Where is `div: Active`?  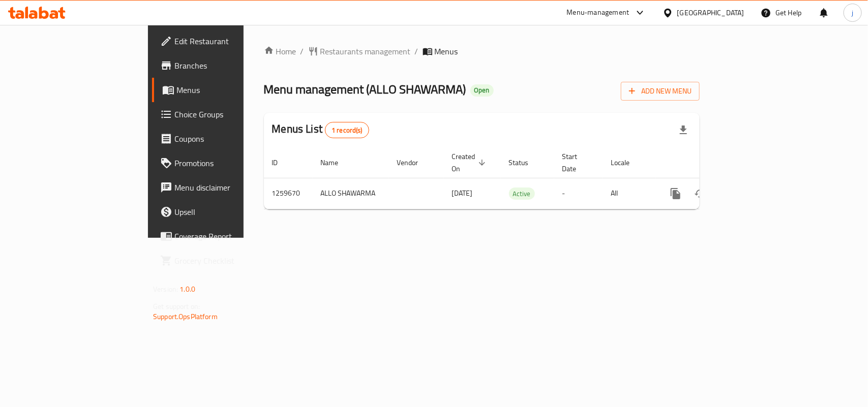
div: Active is located at coordinates (522, 194).